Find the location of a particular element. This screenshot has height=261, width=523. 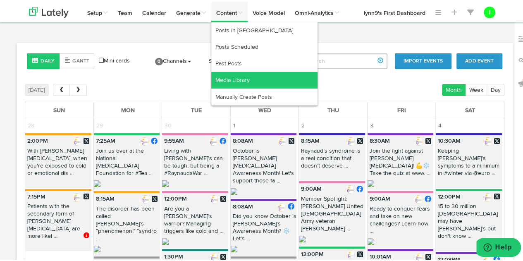

span: 29 is located at coordinates (100, 124).